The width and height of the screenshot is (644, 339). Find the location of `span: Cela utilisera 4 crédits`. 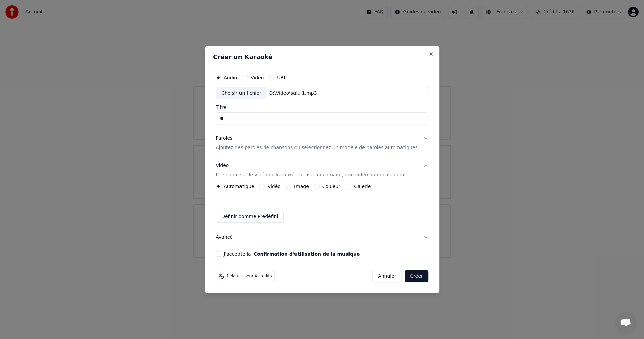

span: Cela utilisera 4 crédits is located at coordinates (249, 276).